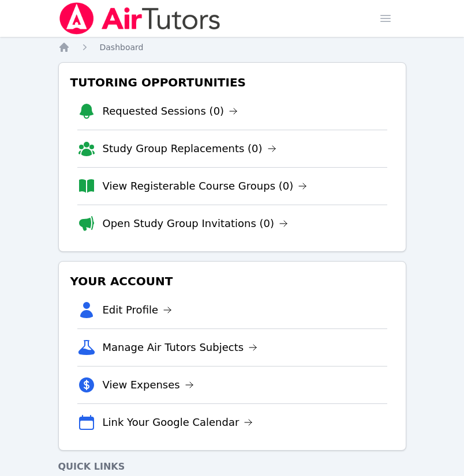 The width and height of the screenshot is (464, 476). What do you see at coordinates (122, 47) in the screenshot?
I see `span: Dashboard` at bounding box center [122, 47].